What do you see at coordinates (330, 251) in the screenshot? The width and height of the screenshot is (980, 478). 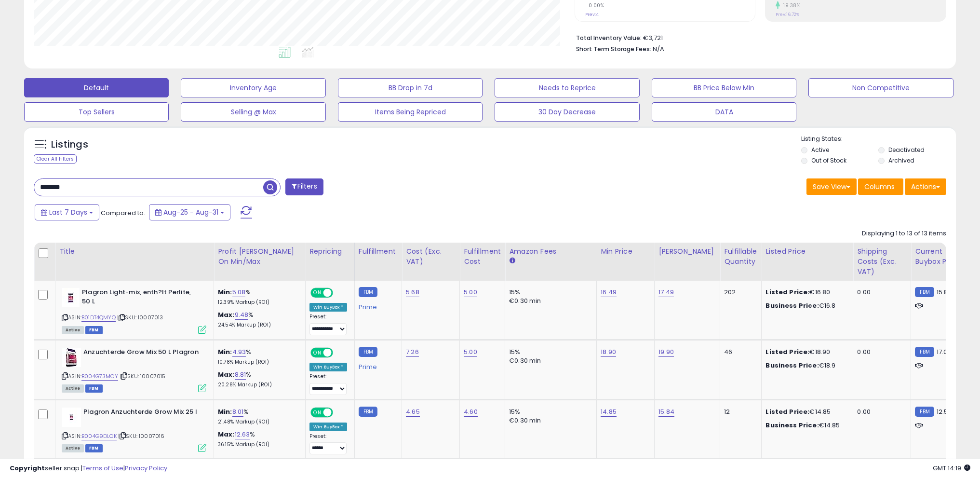 I see `div: Repricing` at bounding box center [330, 251].